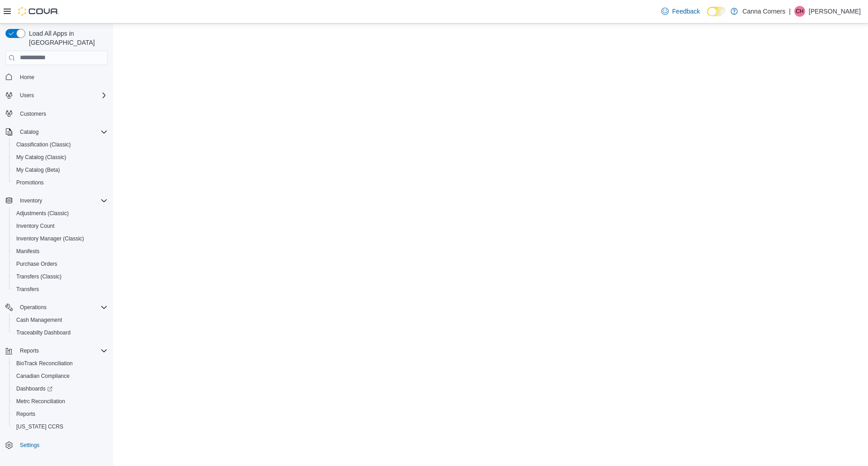 The width and height of the screenshot is (868, 466). What do you see at coordinates (60, 170) in the screenshot?
I see `button: My Catalog (Beta)` at bounding box center [60, 170].